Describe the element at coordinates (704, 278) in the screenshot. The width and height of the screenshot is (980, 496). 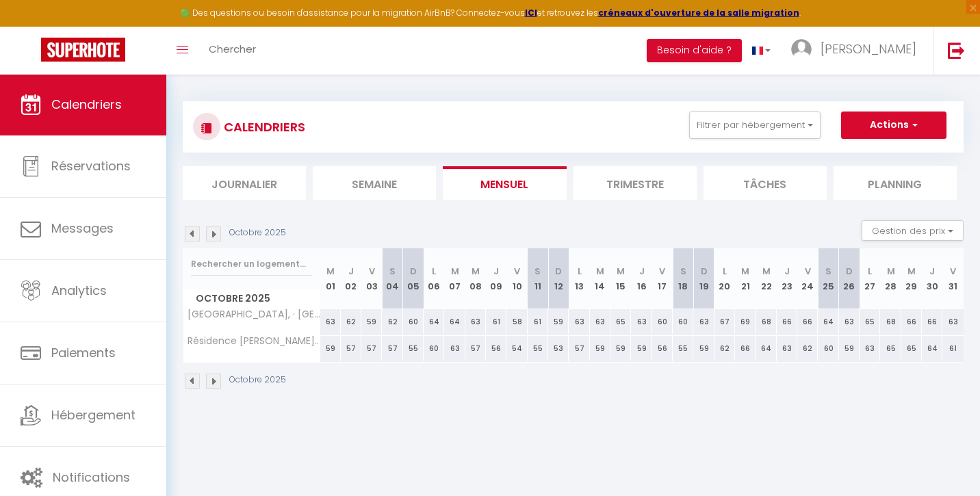
I see `th: 19` at that location.